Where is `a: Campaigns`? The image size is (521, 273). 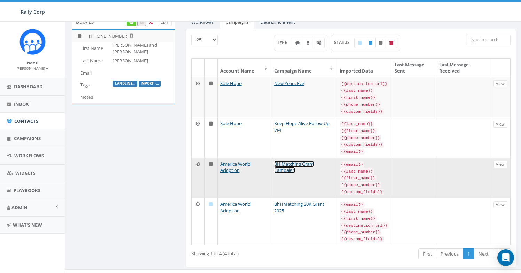
a: Campaigns is located at coordinates (237, 22).